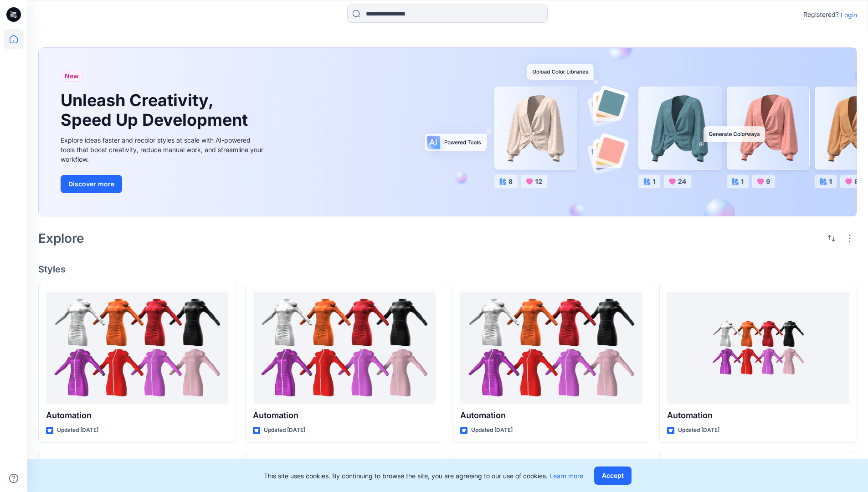 The height and width of the screenshot is (492, 868). What do you see at coordinates (849, 14) in the screenshot?
I see `p: Login` at bounding box center [849, 14].